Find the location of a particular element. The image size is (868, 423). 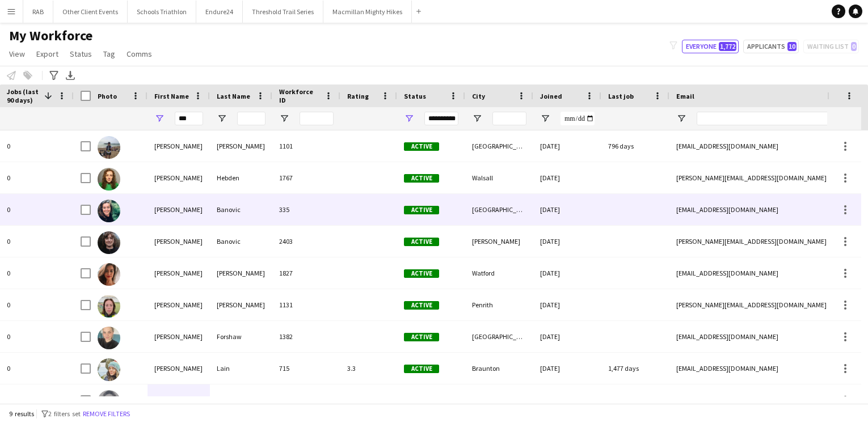

span: View is located at coordinates (17, 54).